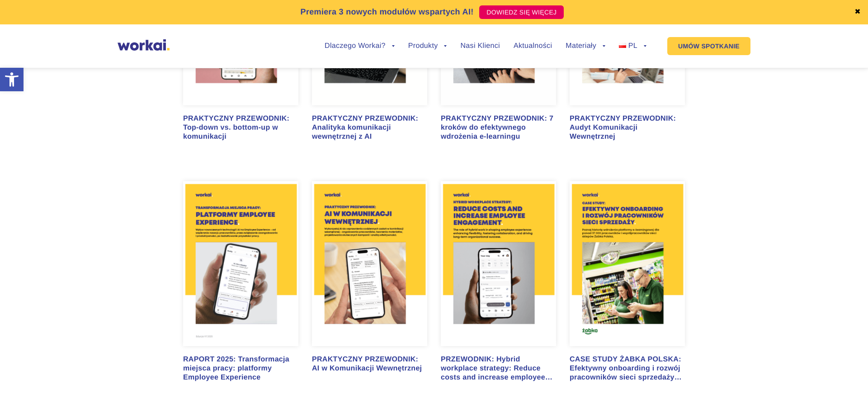  I want to click on div: PRAKTYCZNY PRZEWODNIK: Audyt Komunikacji Wewnętrznej, so click(627, 128).